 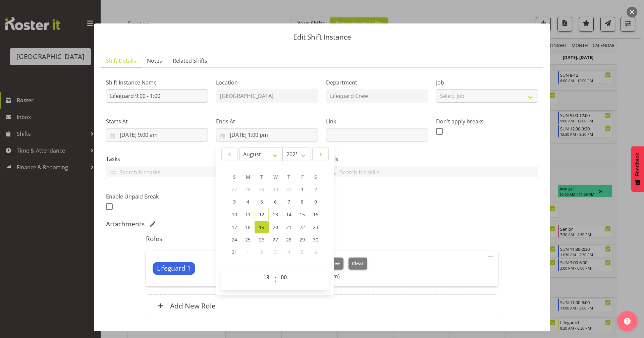 What do you see at coordinates (234, 227) in the screenshot?
I see `a: 17` at bounding box center [234, 227].